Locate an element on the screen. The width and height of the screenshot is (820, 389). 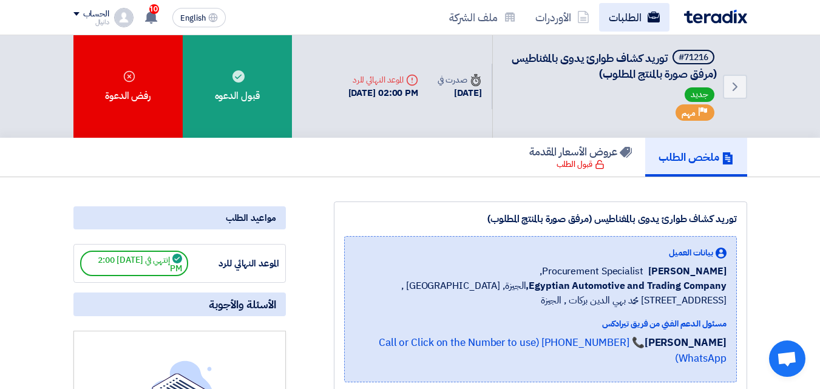
a: الطلبات is located at coordinates (634, 17).